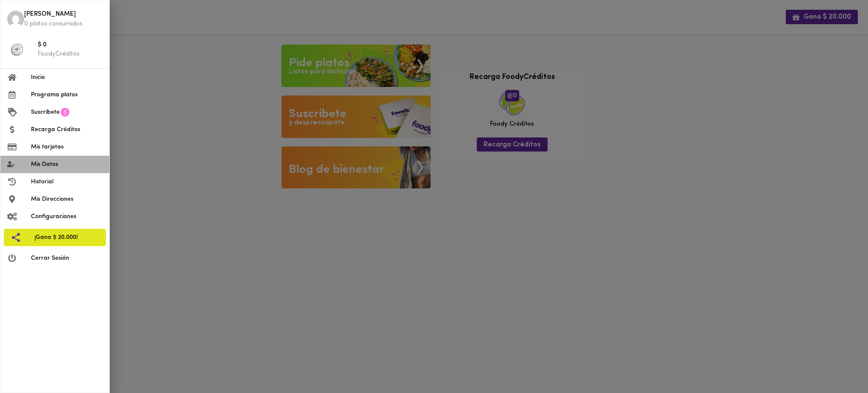 Image resolution: width=868 pixels, height=393 pixels. What do you see at coordinates (67, 147) in the screenshot?
I see `span: Mis tarjetas` at bounding box center [67, 147].